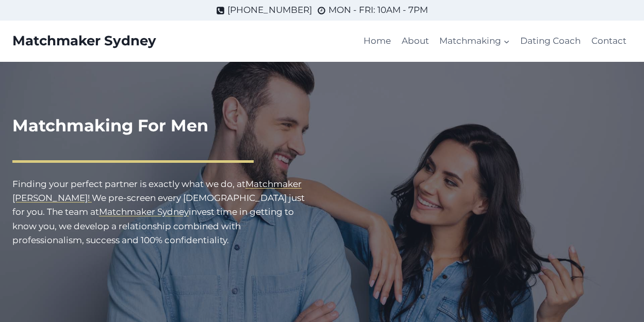 This screenshot has width=644, height=322. I want to click on a: Dating Coach, so click(550, 41).